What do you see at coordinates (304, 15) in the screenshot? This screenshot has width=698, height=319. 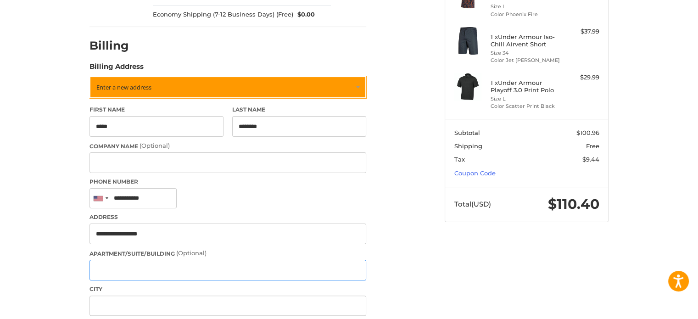 I see `span: $0.00` at bounding box center [304, 15].